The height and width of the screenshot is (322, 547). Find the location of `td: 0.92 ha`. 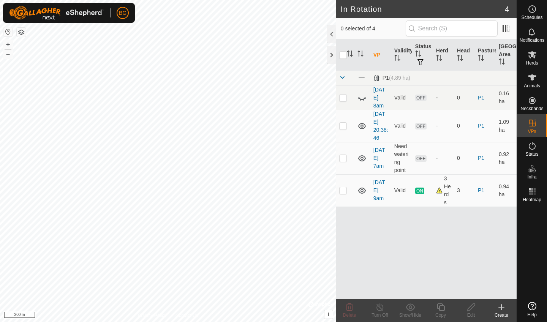

td: 0.92 ha is located at coordinates (506, 158).